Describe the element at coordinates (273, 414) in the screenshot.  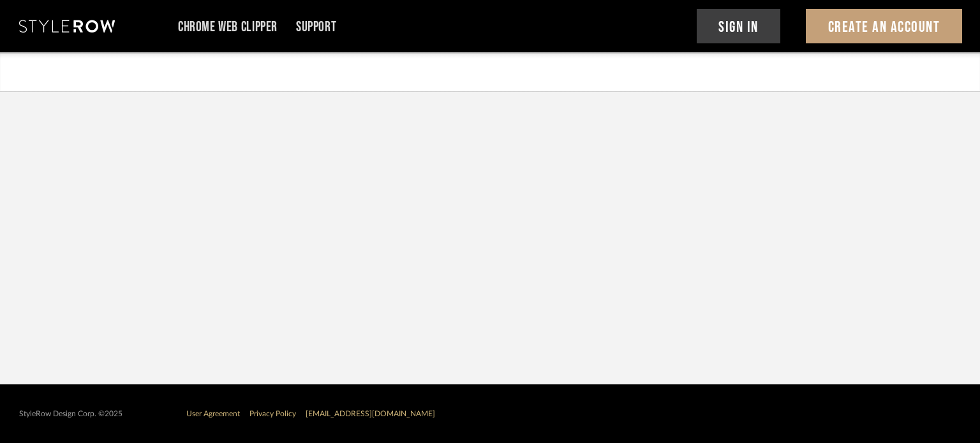
I see `a: Privacy Policy` at that location.